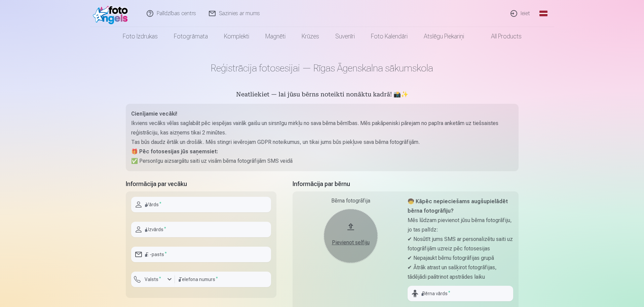  What do you see at coordinates (461, 244) in the screenshot?
I see `p: ✔ Nosūtīt jums SMS ar personalizētu saiti uz fotogrāfijām uzreiz pēc fotosesijas` at bounding box center [461, 244].